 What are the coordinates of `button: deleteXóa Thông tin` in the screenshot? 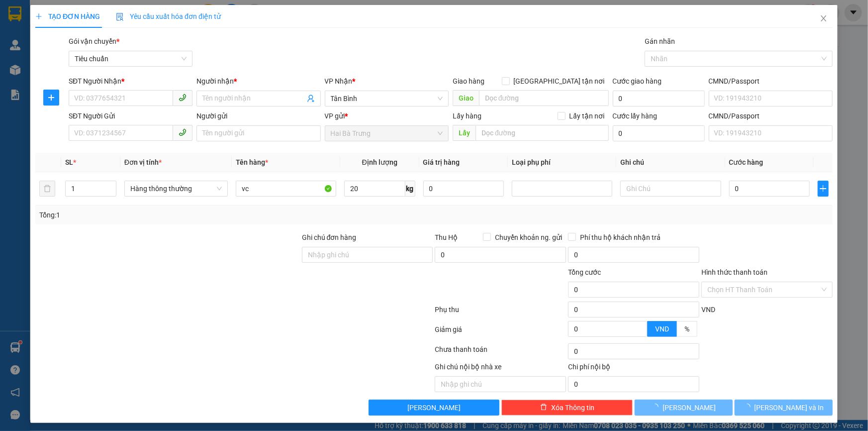 It's located at (567, 408).